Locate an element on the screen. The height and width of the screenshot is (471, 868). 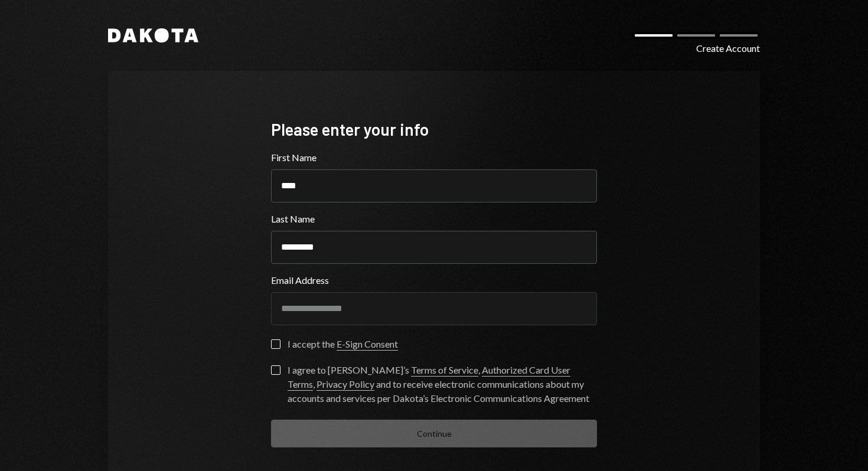
div: I accept the is located at coordinates (342, 344).